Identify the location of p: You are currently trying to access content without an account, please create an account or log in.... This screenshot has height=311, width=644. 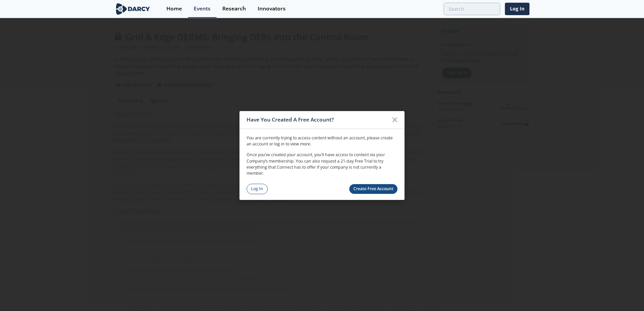
(322, 141).